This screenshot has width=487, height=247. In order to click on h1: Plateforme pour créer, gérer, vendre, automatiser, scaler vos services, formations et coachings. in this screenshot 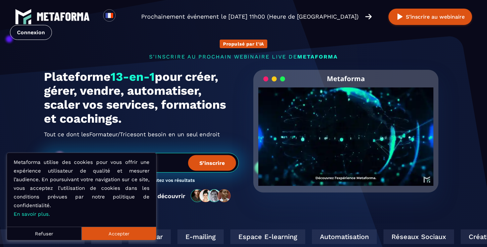, I will do `click(141, 98)`.